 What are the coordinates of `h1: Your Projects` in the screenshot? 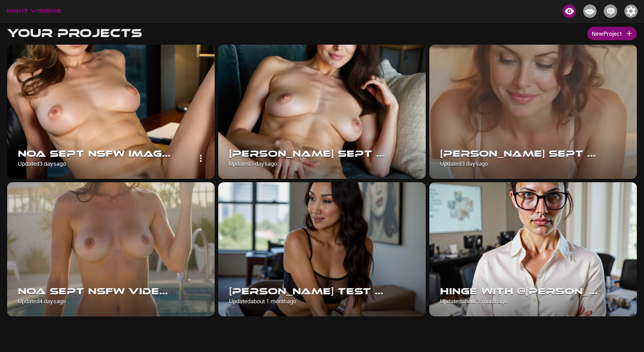 It's located at (74, 33).